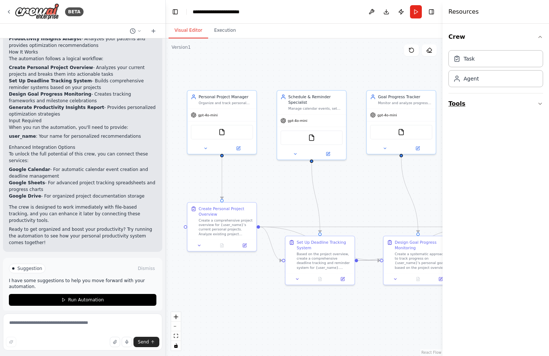 The image size is (549, 356). I want to click on div: Design Goal Progress MonitoringCreate a systematic approach to track progress on {user_name}'s pe..., so click(418, 261).